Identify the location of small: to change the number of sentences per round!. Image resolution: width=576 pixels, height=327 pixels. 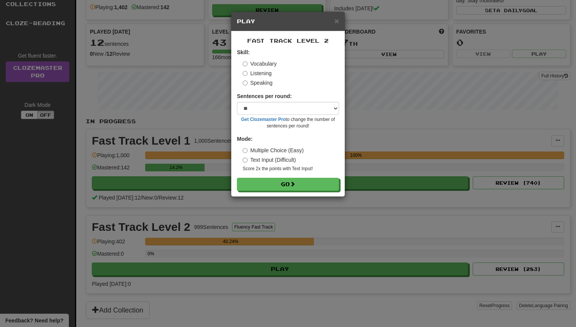
(288, 123).